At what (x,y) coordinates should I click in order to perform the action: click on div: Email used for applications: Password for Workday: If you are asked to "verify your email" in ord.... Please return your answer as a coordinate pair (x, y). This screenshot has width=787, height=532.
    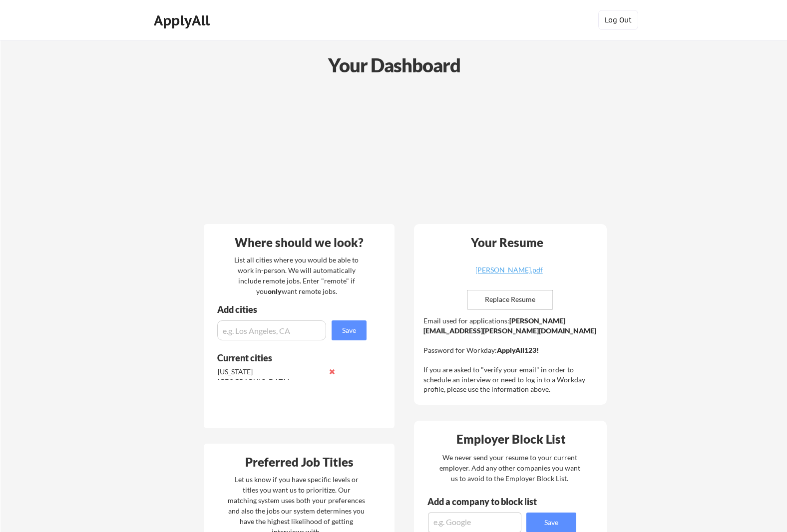
    Looking at the image, I should click on (511, 355).